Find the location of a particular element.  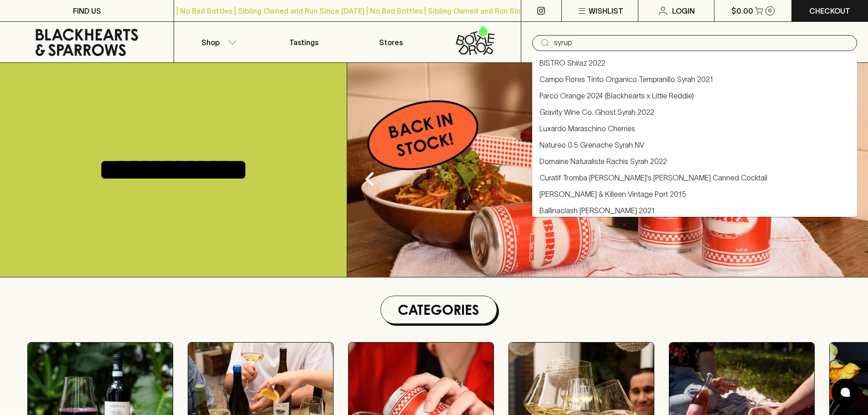

a: Gravity Wine Co. Ghost Syrah 2022 is located at coordinates (597, 112).